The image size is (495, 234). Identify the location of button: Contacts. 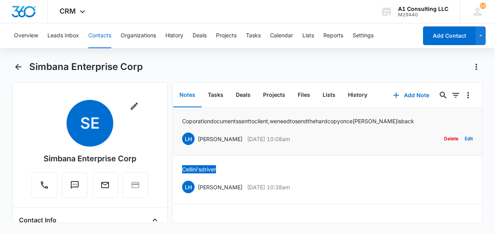
(100, 36).